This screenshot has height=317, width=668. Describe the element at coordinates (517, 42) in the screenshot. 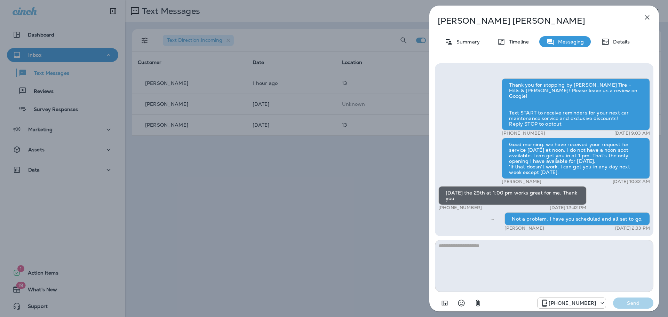

I see `p: Timeline` at that location.